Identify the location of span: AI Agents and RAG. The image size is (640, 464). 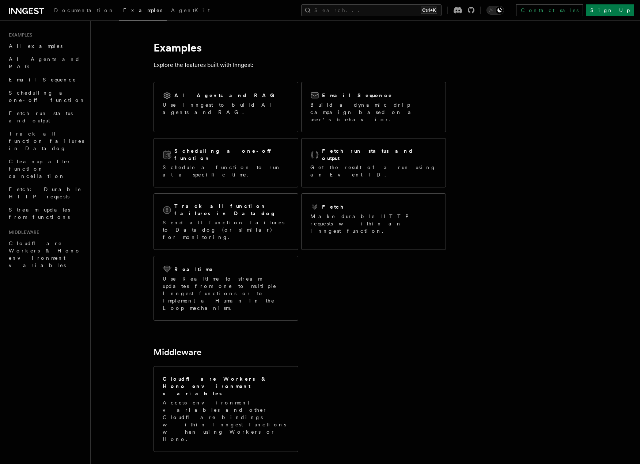
(44, 63).